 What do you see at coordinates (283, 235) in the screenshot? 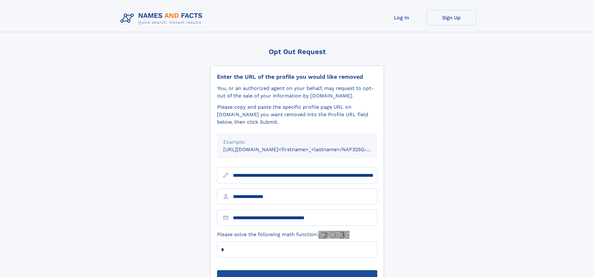
I see `label: Please solve the following math function:` at bounding box center [283, 235].